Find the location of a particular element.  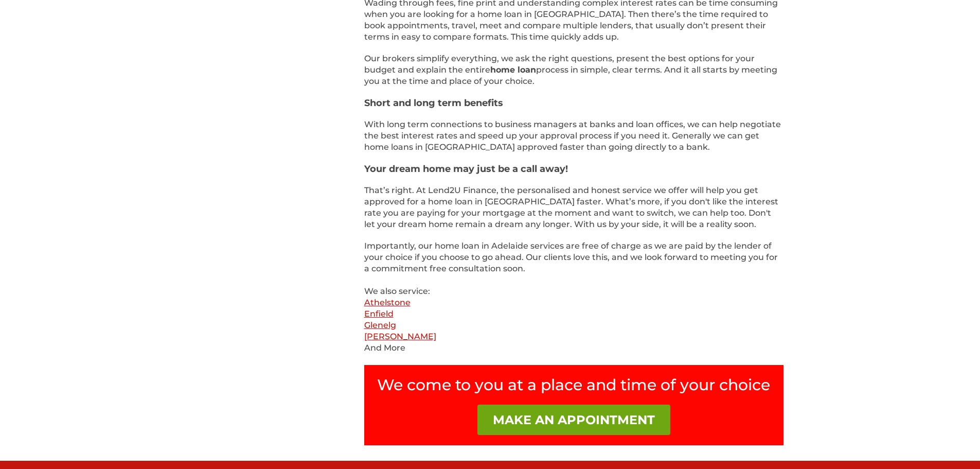

p: With long term connections to business managers at banks and loan offices, we can help negotiate ... is located at coordinates (574, 141).